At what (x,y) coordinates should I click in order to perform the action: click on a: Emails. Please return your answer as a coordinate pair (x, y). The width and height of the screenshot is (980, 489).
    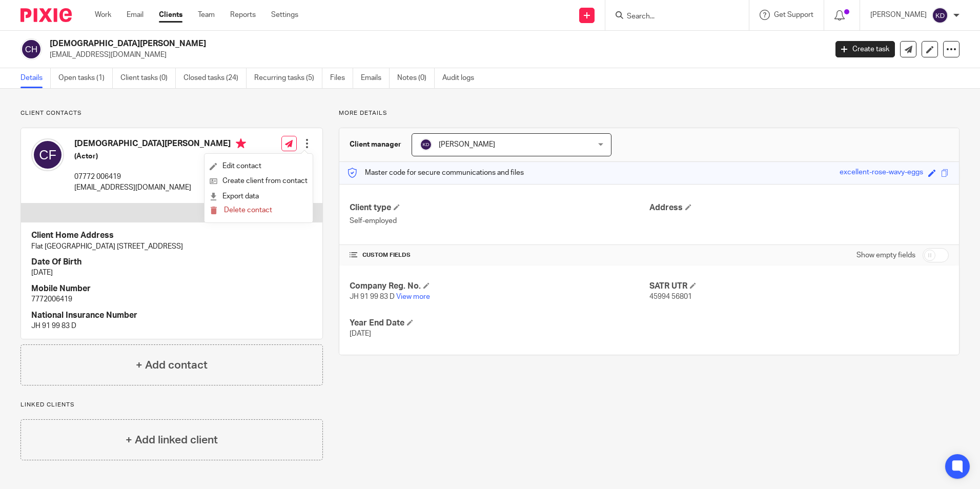
    Looking at the image, I should click on (375, 77).